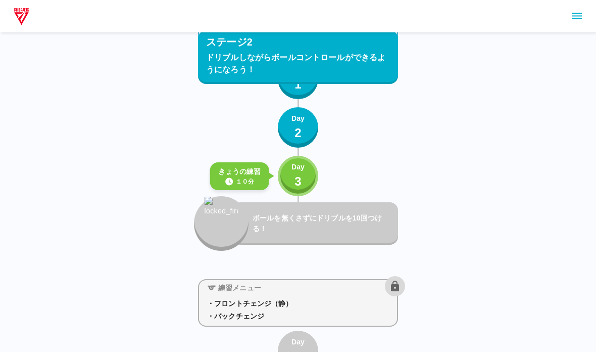  What do you see at coordinates (298, 176) in the screenshot?
I see `button: Day3` at bounding box center [298, 176].